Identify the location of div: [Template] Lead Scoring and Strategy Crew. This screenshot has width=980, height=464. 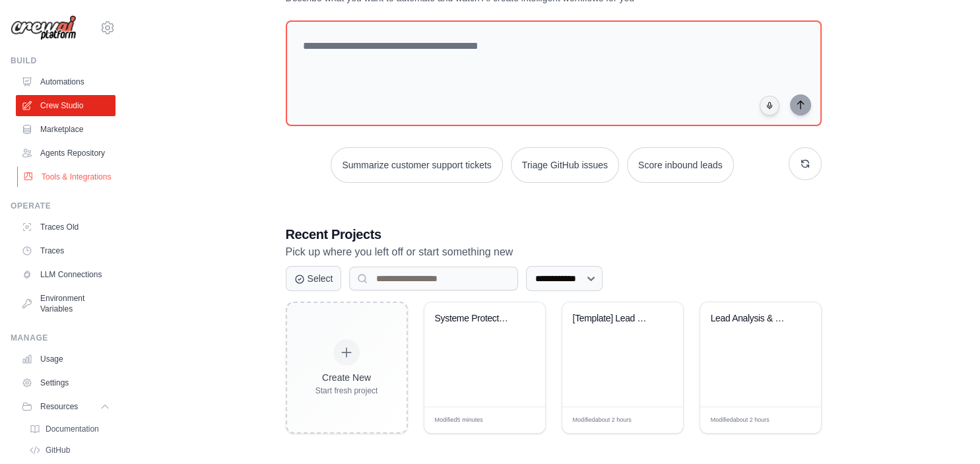
(612, 319).